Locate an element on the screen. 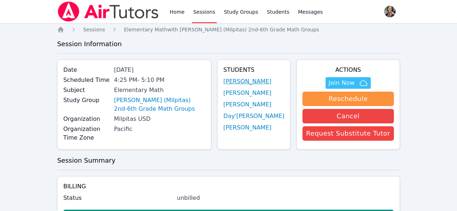 The width and height of the screenshot is (457, 211). a: Sessions is located at coordinates (94, 30).